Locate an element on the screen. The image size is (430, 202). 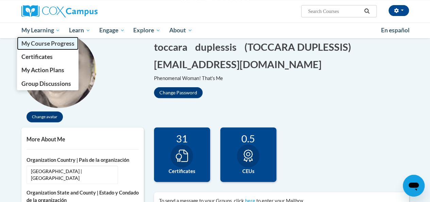
span: My Learning is located at coordinates (40, 30).